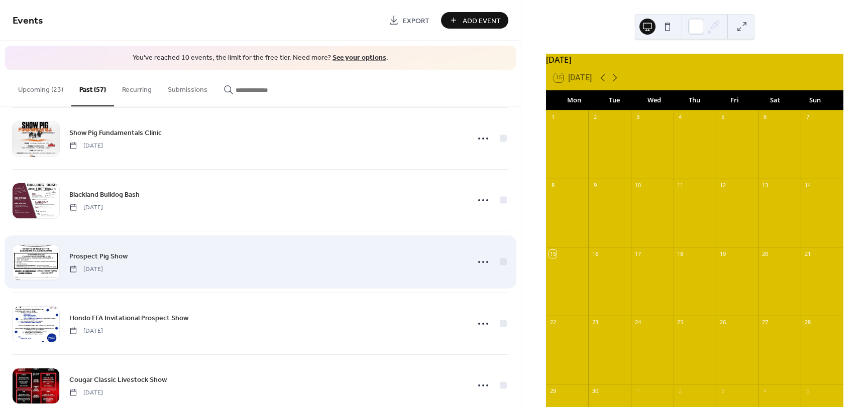 Image resolution: width=868 pixels, height=407 pixels. I want to click on div: 29, so click(553, 390).